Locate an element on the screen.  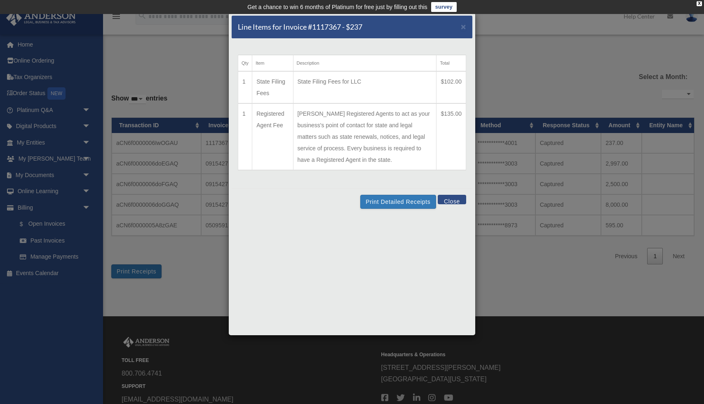
th: Item is located at coordinates (272, 63).